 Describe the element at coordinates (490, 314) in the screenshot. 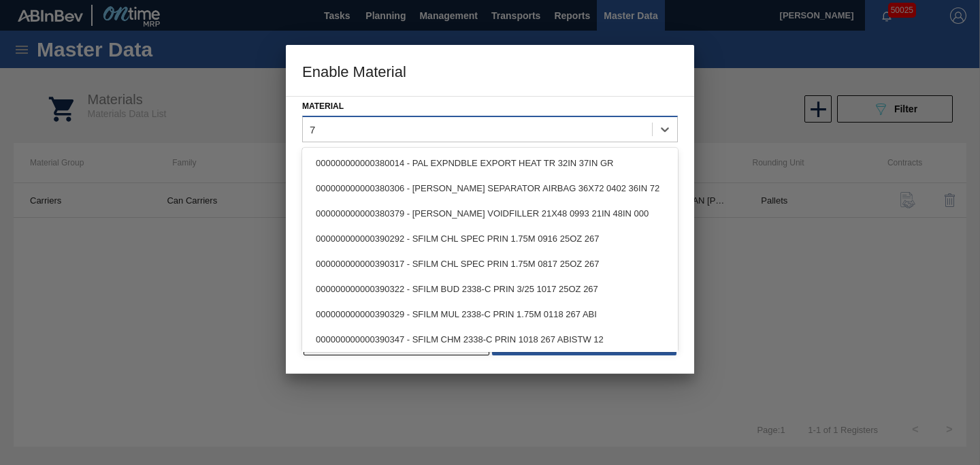

I see `div: 000000000000390329 - SFILM MUL 2338-C PRIN 1.75M 0118 267 ABI` at that location.